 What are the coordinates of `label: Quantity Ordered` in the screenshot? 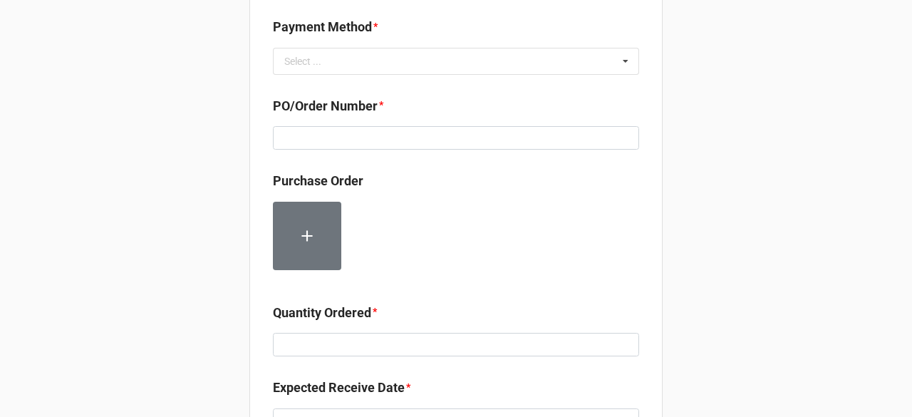 It's located at (322, 313).